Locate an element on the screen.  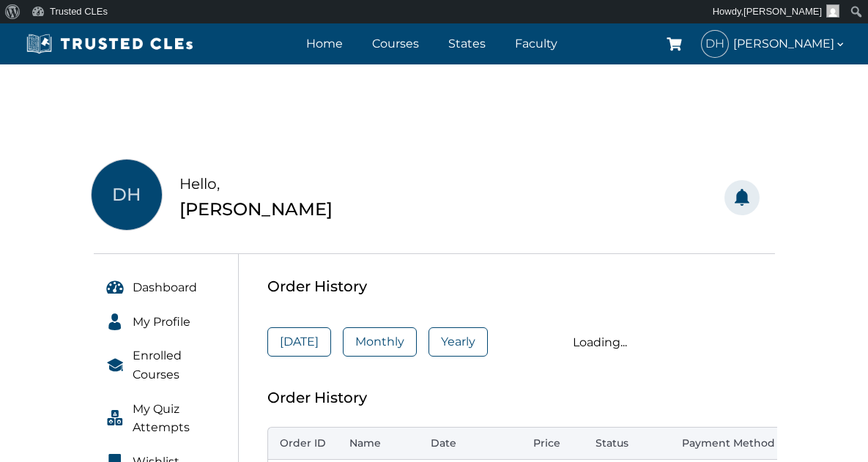
a: Faculty is located at coordinates (536, 43).